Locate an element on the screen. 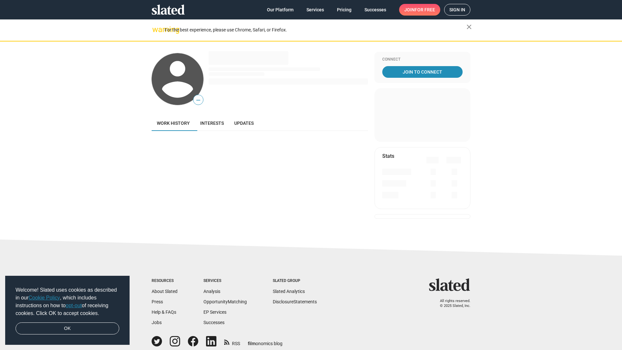 This screenshot has width=622, height=350. span: Updates is located at coordinates (244, 123).